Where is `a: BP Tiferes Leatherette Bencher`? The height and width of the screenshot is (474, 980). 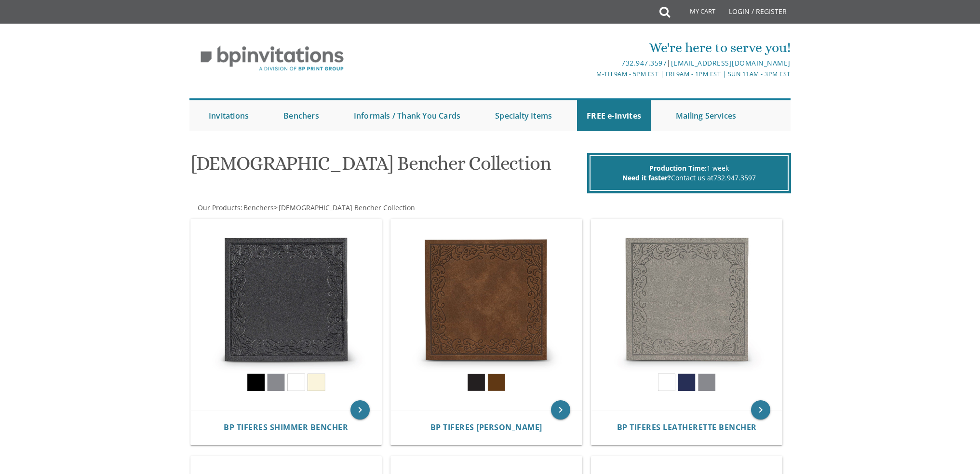
a: BP Tiferes Leatherette Bencher is located at coordinates (687, 428).